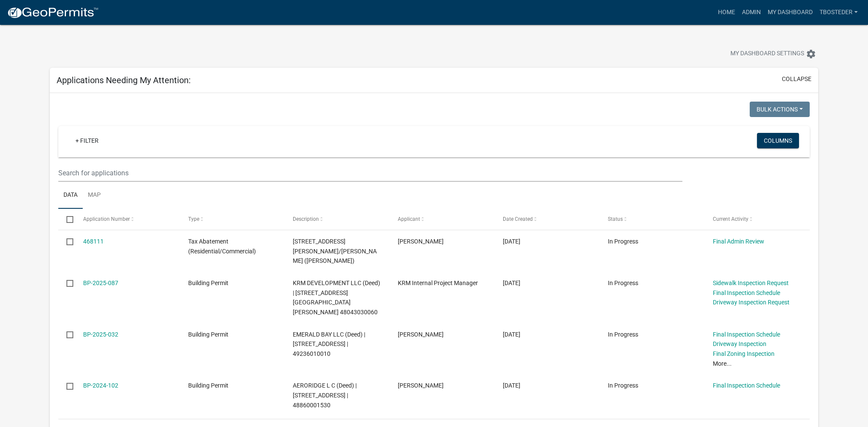  Describe the element at coordinates (194, 219) in the screenshot. I see `span: Type` at that location.